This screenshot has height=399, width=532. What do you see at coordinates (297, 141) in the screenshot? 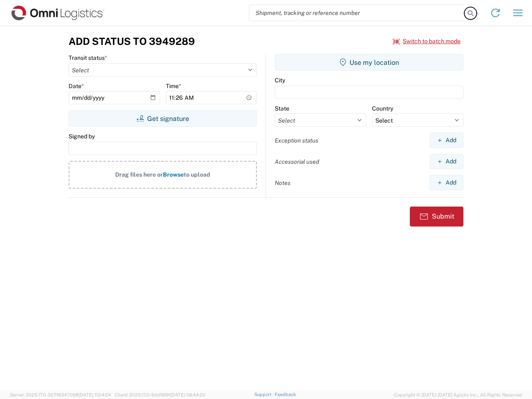
I see `label: Exception status` at bounding box center [297, 141].